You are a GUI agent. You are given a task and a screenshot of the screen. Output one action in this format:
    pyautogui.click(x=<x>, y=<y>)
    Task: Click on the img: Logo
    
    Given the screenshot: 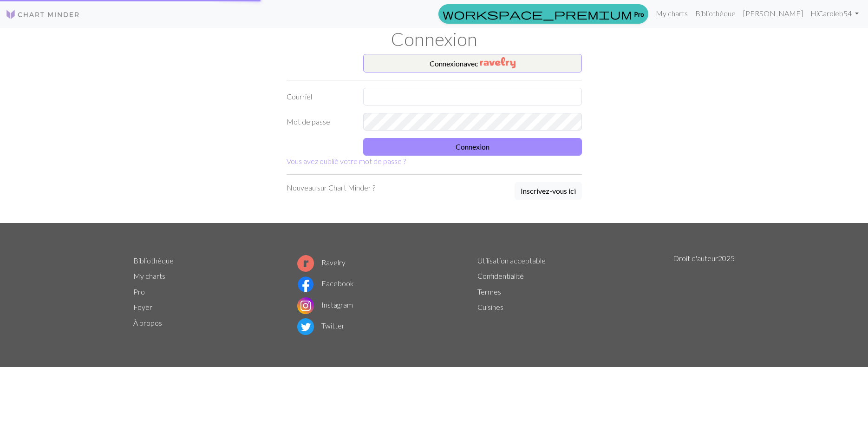 What is the action you would take?
    pyautogui.click(x=43, y=14)
    